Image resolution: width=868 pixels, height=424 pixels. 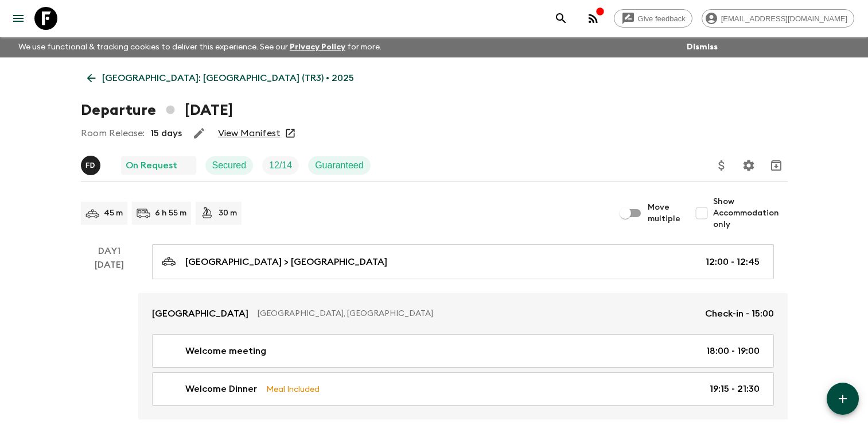 What do you see at coordinates (90, 166) in the screenshot?
I see `p: F D` at bounding box center [90, 166].